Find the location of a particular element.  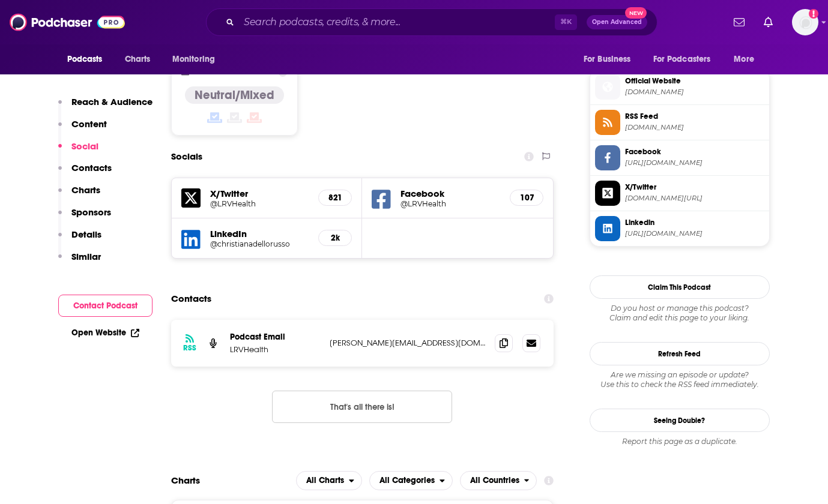

button: Contacts is located at coordinates (84, 173).